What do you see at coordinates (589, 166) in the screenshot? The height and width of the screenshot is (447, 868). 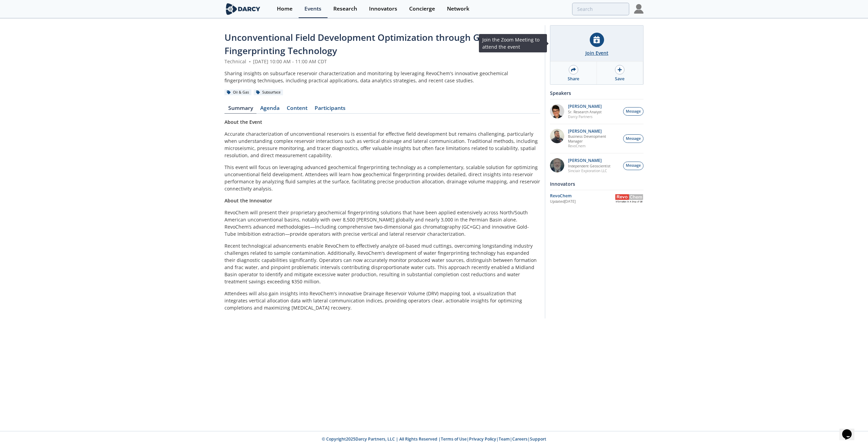 I see `p: Independent Geoscientist` at bounding box center [589, 166].